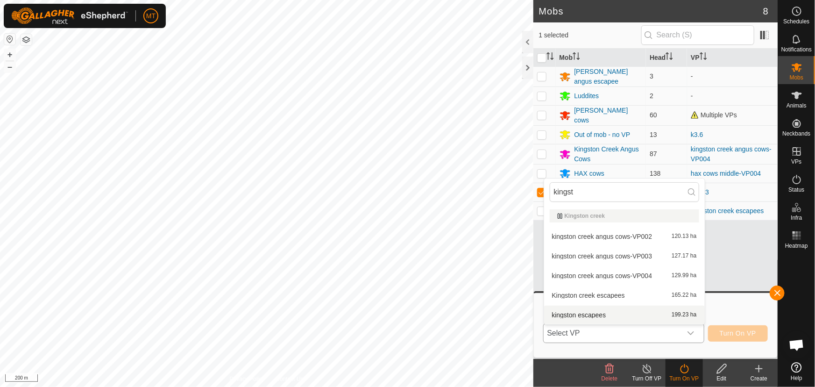 This screenshot has height=387, width=815. What do you see at coordinates (151, 16) in the screenshot?
I see `span: MT` at bounding box center [151, 16].